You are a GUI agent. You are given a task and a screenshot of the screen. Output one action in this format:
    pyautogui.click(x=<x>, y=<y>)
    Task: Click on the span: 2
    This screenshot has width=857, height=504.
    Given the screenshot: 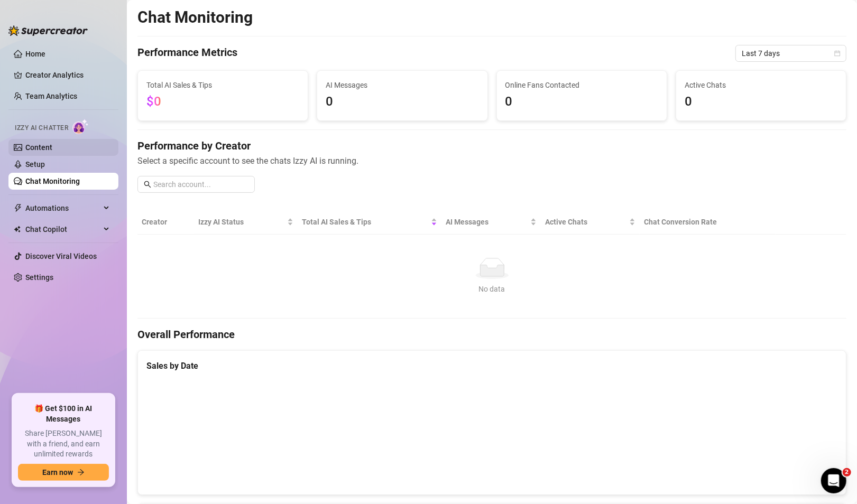 What is the action you would take?
    pyautogui.click(x=847, y=472)
    